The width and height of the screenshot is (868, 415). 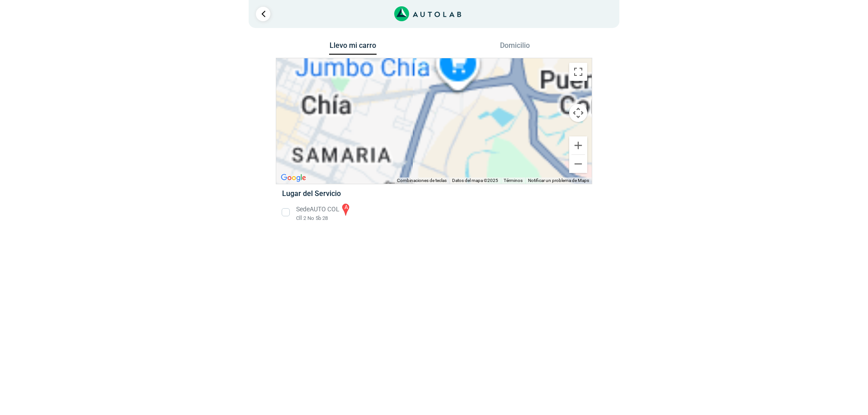 I want to click on a: Ir al paso anterior, so click(x=263, y=14).